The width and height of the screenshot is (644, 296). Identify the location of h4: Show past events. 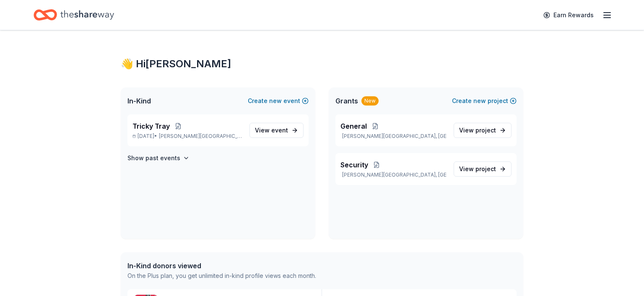
(154, 158).